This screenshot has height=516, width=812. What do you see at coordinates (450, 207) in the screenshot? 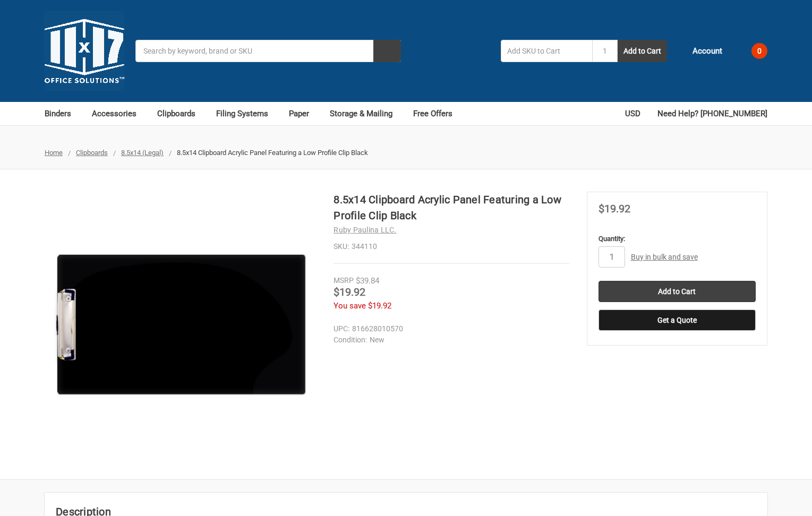
I see `h1: 8.5x14 Clipboard Acrylic Panel Featuring a Low Profile Clip Black` at bounding box center [450, 207].